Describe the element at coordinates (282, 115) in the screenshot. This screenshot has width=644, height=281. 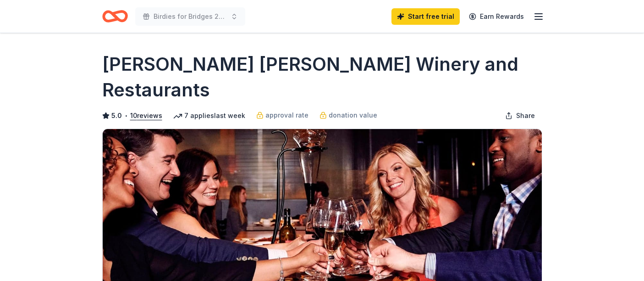
I see `a: approval rate` at that location.